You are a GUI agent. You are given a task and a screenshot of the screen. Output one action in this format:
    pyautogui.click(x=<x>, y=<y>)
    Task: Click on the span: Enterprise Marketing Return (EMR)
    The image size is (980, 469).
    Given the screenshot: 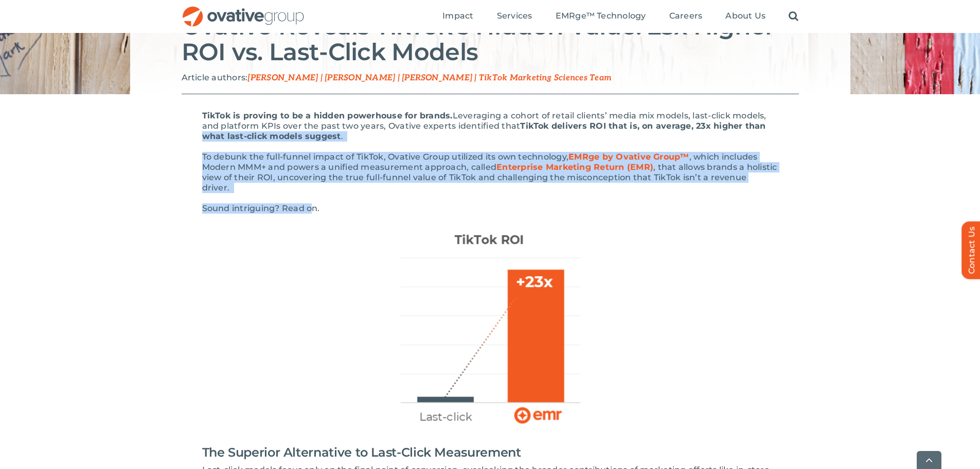 What is the action you would take?
    pyautogui.click(x=575, y=167)
    